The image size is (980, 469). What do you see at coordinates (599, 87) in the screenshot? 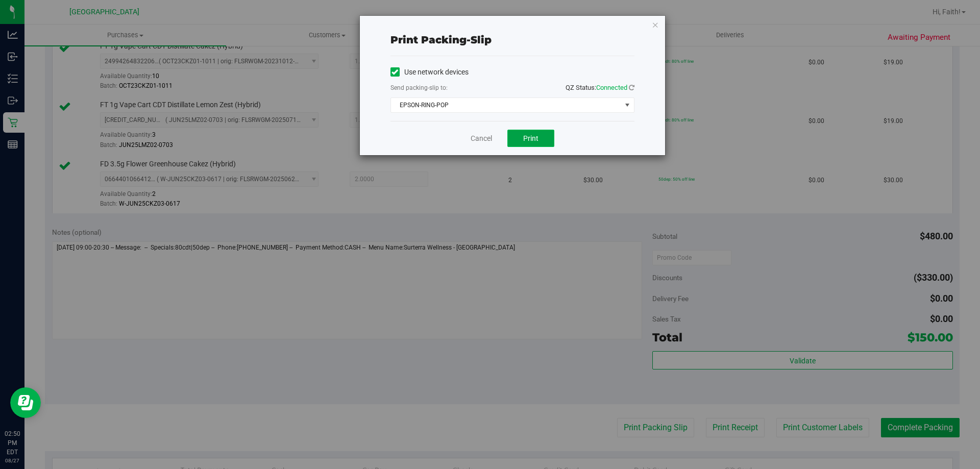
I see `span: QZ Status:` at bounding box center [599, 87].